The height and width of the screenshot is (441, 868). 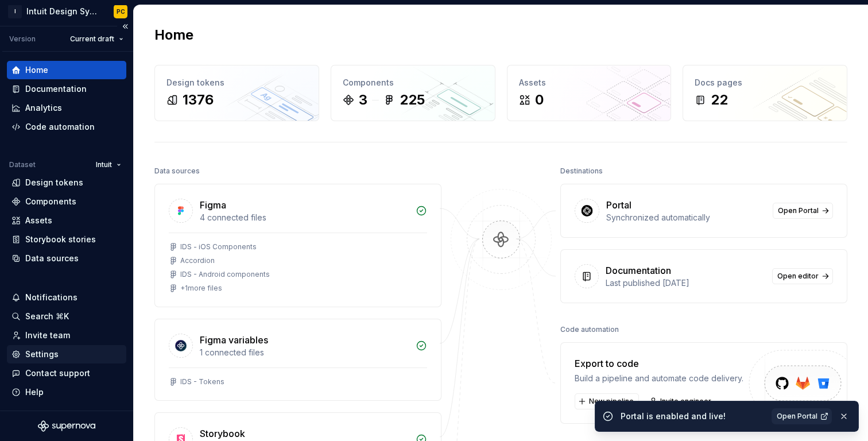 What do you see at coordinates (67, 297) in the screenshot?
I see `button: Notifications` at bounding box center [67, 297].